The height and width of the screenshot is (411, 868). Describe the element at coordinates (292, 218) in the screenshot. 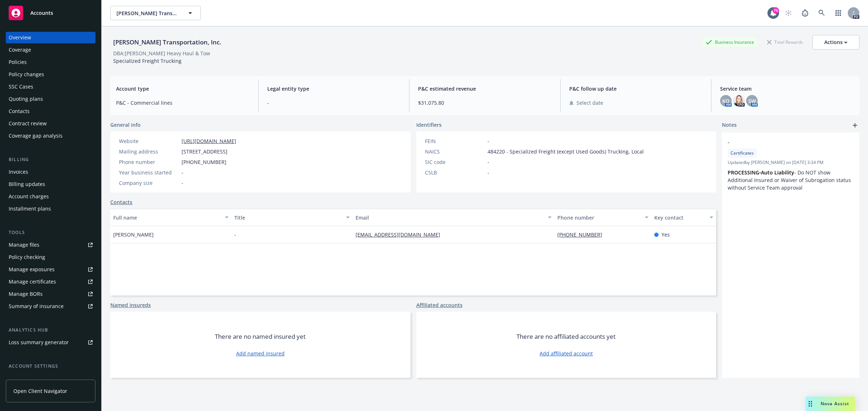

I see `button: Title` at that location.